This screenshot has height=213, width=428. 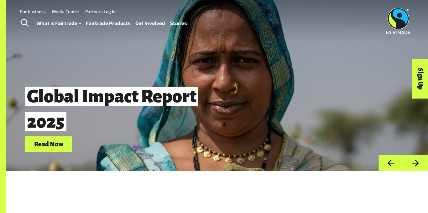 I want to click on a: Media Centre, so click(x=66, y=11).